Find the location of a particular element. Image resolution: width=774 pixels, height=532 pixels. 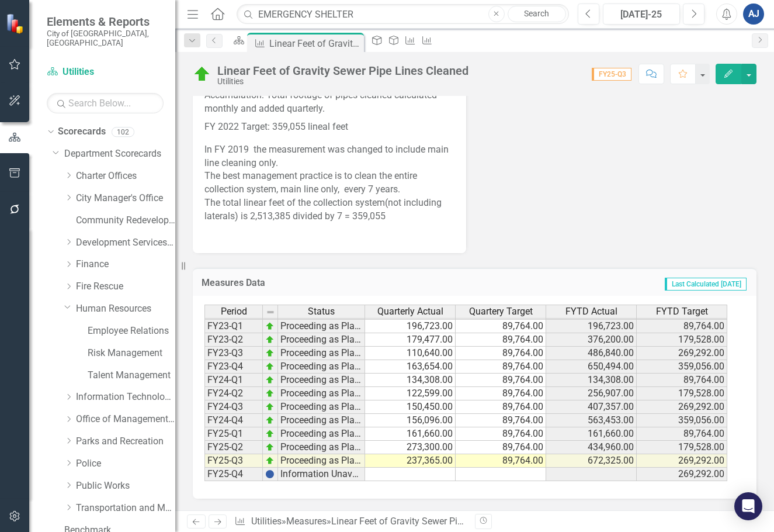

img: BgCOk07PiH71IgAAAABJRU5ErkJggg== is located at coordinates (270, 473).